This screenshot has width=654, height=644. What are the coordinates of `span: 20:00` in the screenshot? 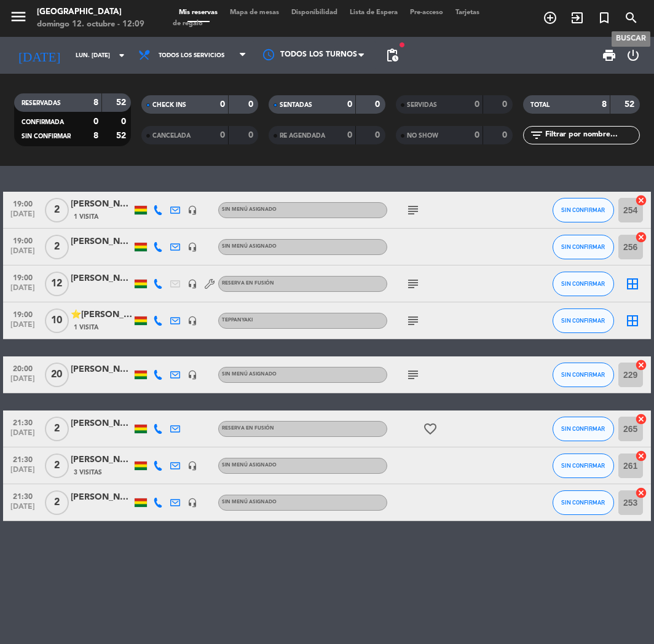 It's located at (23, 368).